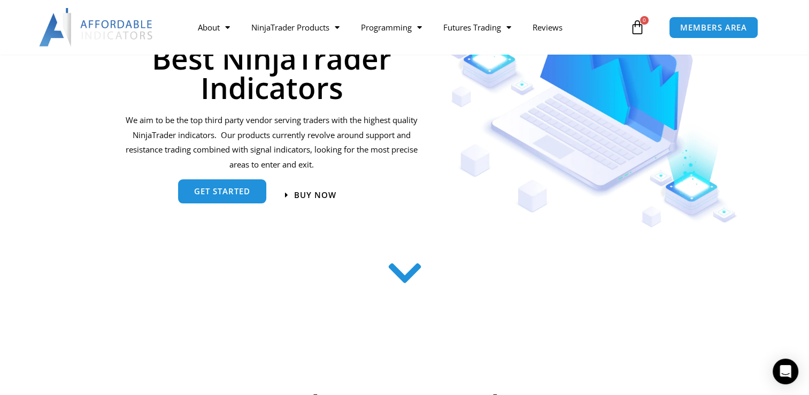  I want to click on a: 0, so click(637, 27).